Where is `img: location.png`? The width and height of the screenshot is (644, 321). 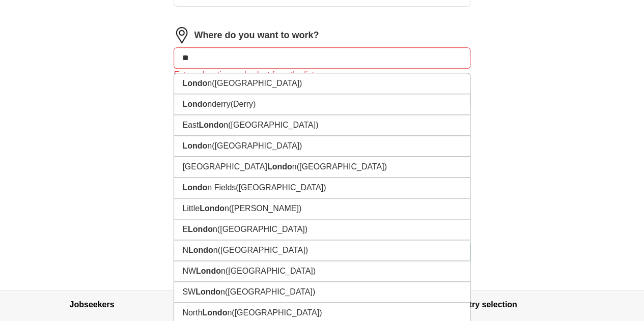
img: location.png is located at coordinates (182, 35).